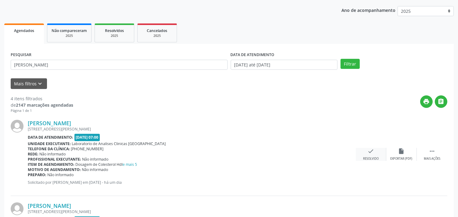 This screenshot has height=217, width=458. What do you see at coordinates (106, 164) in the screenshot?
I see `span: Dosagem de Colesterol Hdl` at bounding box center [106, 164].